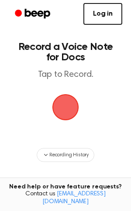  What do you see at coordinates (65, 52) in the screenshot?
I see `h1: Record a Voice Note for Docs` at bounding box center [65, 52].